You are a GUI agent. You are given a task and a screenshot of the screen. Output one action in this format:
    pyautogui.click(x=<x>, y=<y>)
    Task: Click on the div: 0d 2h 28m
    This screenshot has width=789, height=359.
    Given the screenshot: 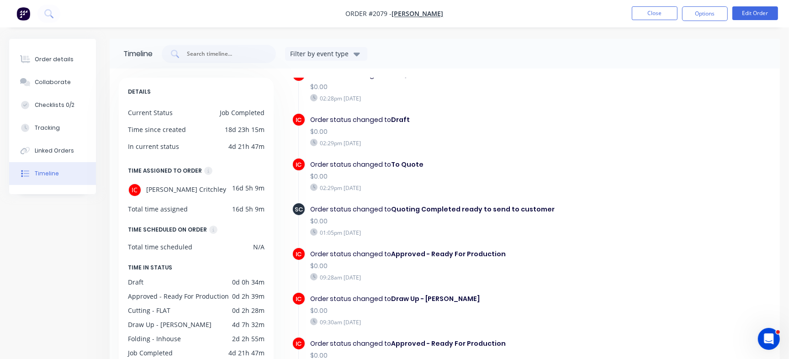 What is the action you would take?
    pyautogui.click(x=248, y=310)
    